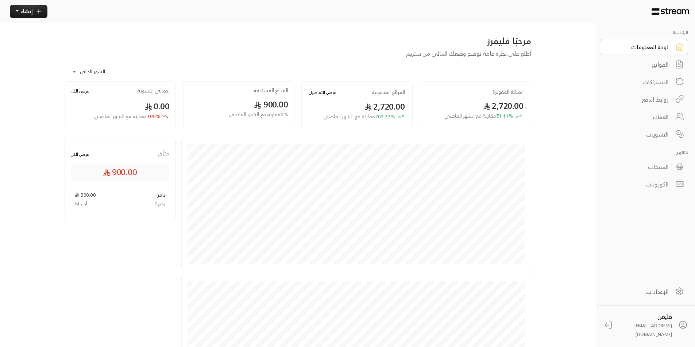 Image resolution: width=695 pixels, height=347 pixels. I want to click on span: 0 % مقارنة مع الشهر الماضي, so click(258, 114).